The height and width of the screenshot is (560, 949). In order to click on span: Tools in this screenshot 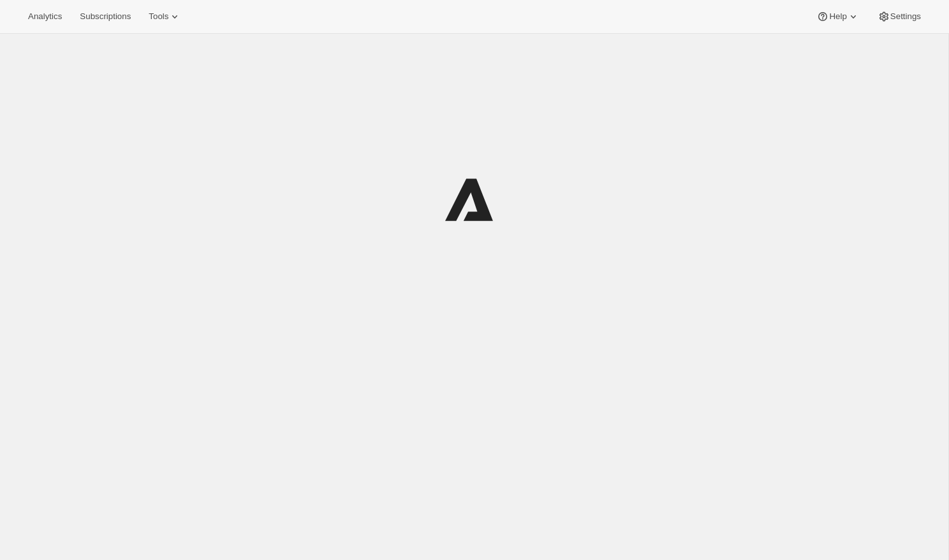, I will do `click(158, 17)`.